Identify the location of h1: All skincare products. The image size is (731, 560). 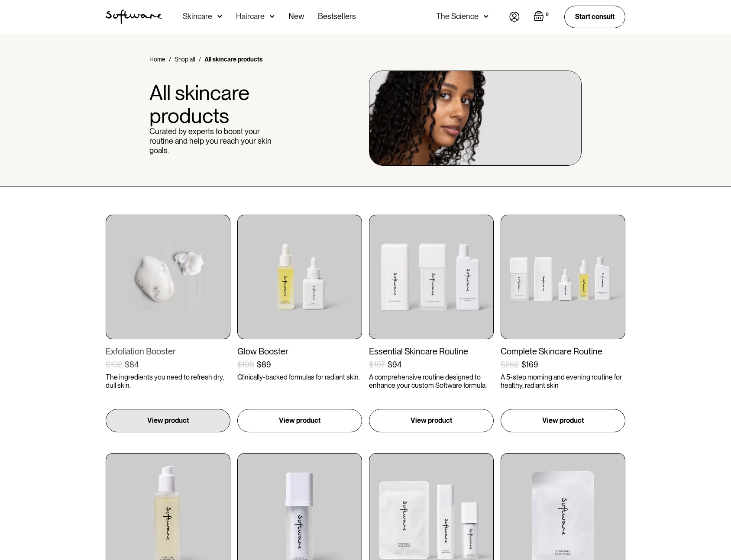
(212, 104).